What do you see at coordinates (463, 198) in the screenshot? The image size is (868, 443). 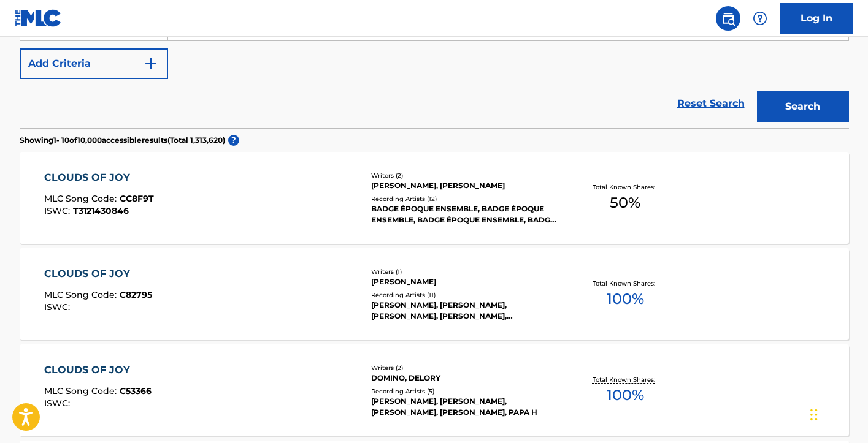 I see `div: Recording Artists ( 12 )` at bounding box center [463, 198].